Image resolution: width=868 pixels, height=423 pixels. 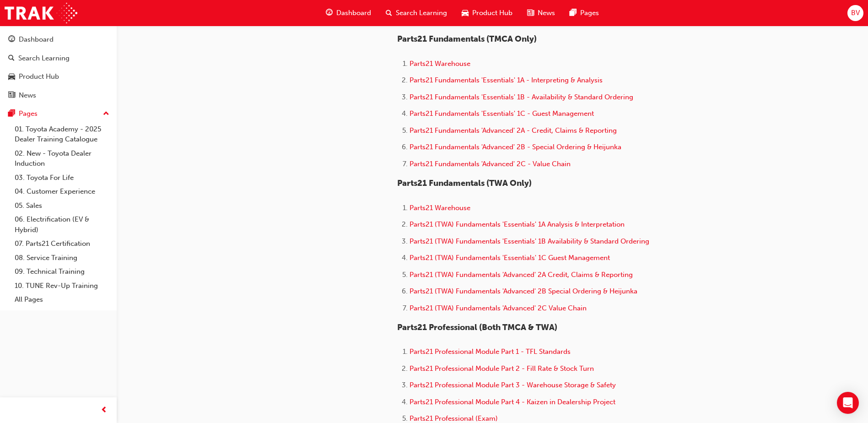 I want to click on a: All Pages, so click(x=61, y=299).